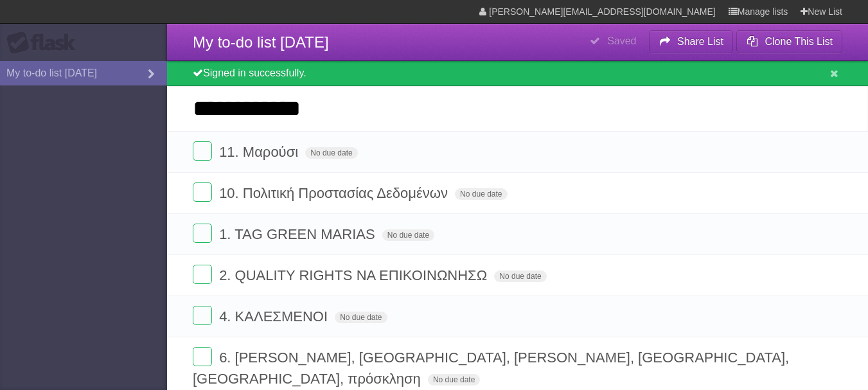  I want to click on b: Clone This List, so click(798, 41).